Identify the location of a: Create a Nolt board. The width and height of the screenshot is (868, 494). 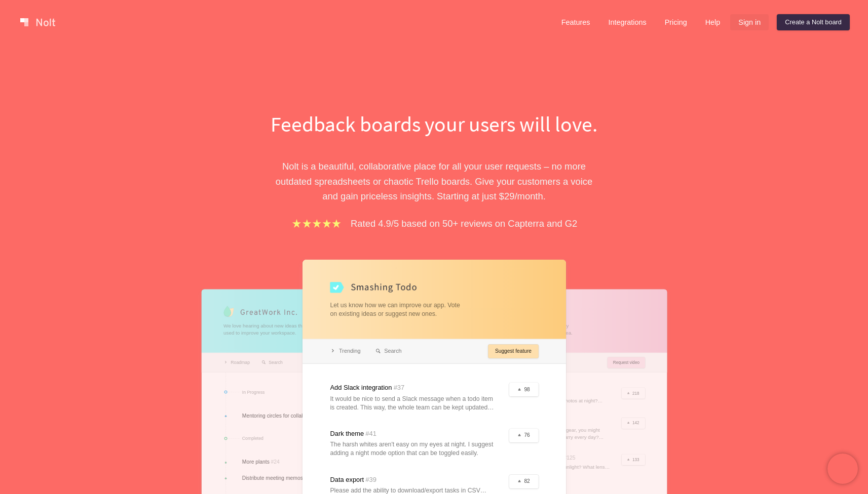
(813, 22).